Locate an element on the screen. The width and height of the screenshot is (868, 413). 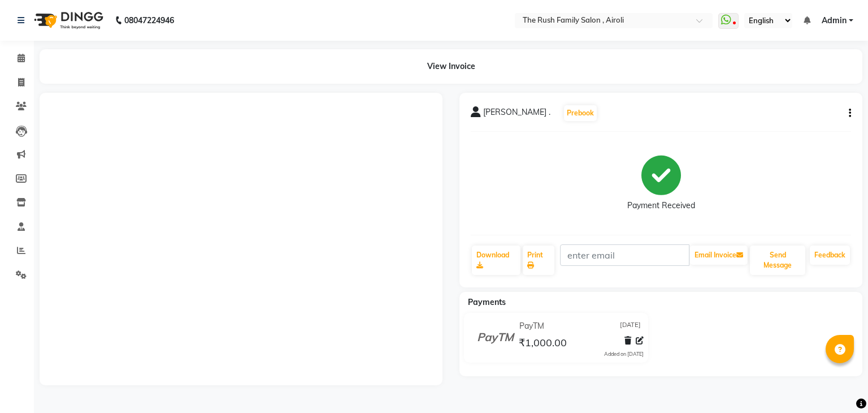
a: Feedback is located at coordinates (830, 255).